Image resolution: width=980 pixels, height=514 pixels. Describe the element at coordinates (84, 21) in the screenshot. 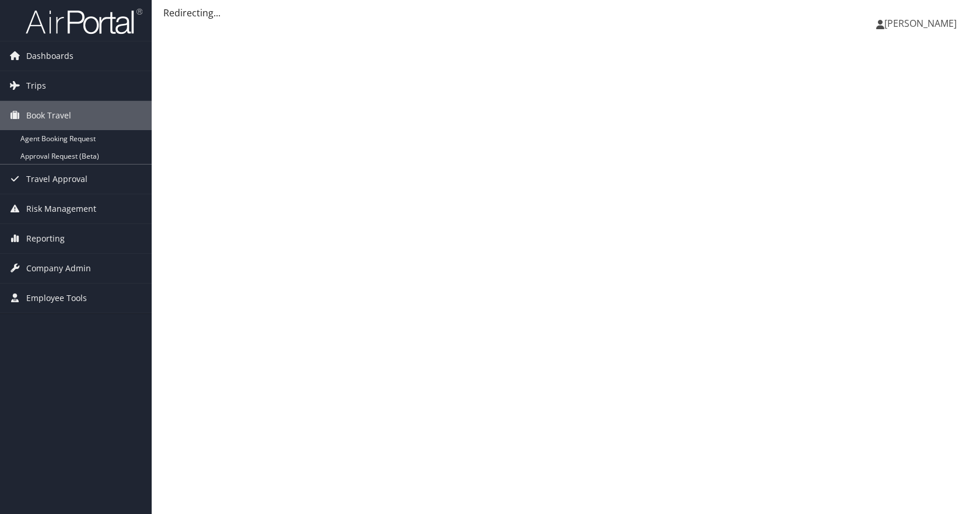

I see `img: airportal-logo.png` at that location.